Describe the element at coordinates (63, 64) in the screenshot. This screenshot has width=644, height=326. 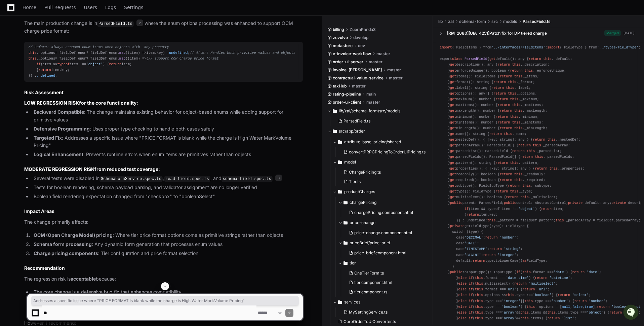
I see `span: typeof` at that location.